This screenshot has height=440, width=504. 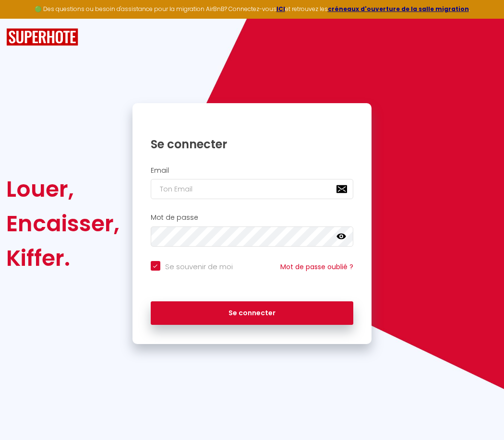 What do you see at coordinates (63, 258) in the screenshot?
I see `div: Kiffer.` at bounding box center [63, 258].